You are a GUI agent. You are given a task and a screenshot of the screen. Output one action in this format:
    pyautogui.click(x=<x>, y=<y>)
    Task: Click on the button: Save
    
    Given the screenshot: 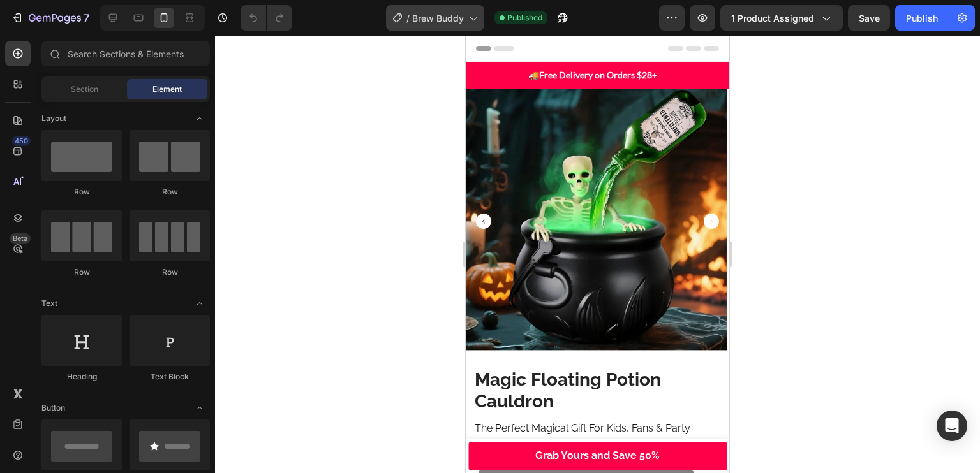 What is the action you would take?
    pyautogui.click(x=868, y=18)
    